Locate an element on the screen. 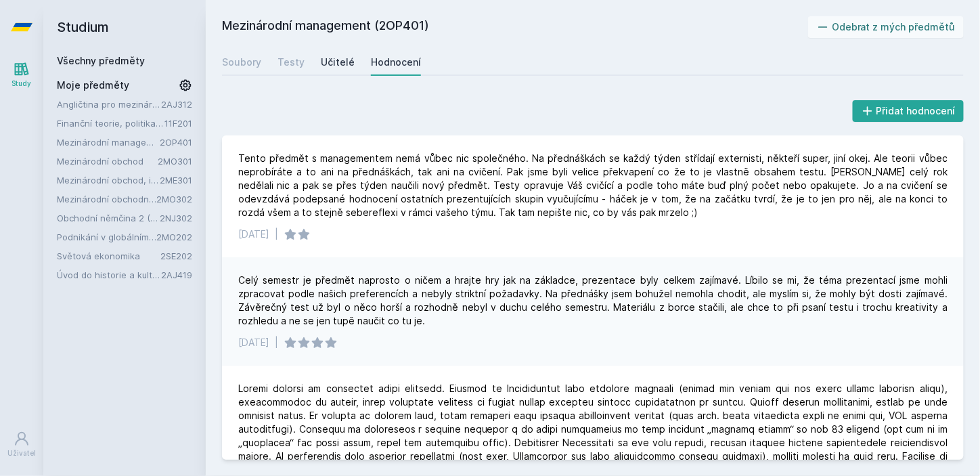 This screenshot has width=980, height=476. a: Mezinárodní management is located at coordinates (108, 142).